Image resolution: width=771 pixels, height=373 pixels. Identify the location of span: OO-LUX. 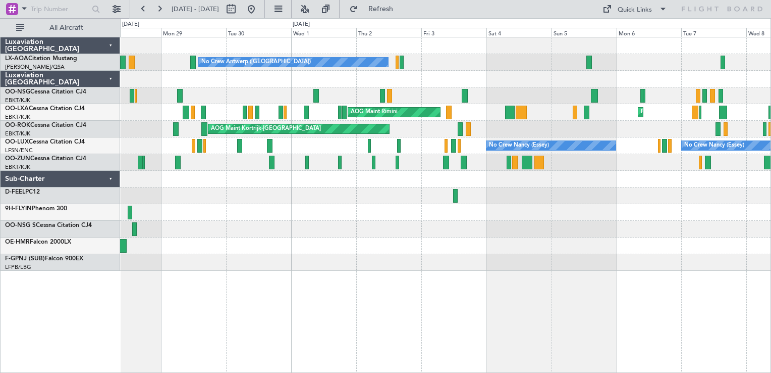
(17, 142).